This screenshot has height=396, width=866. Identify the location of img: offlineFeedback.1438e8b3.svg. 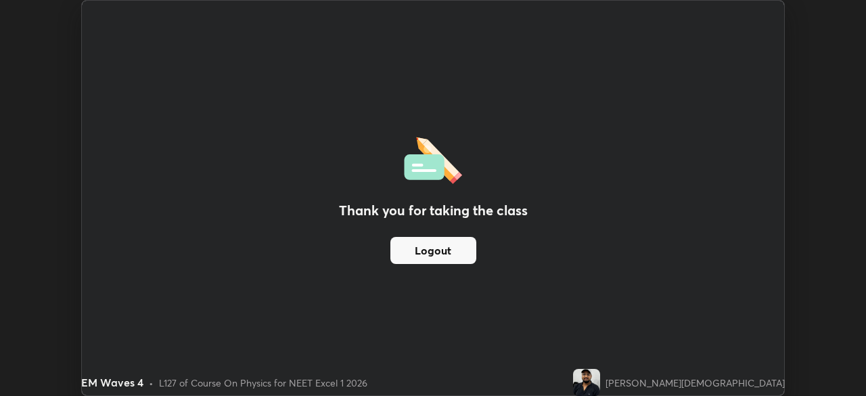
(433, 158).